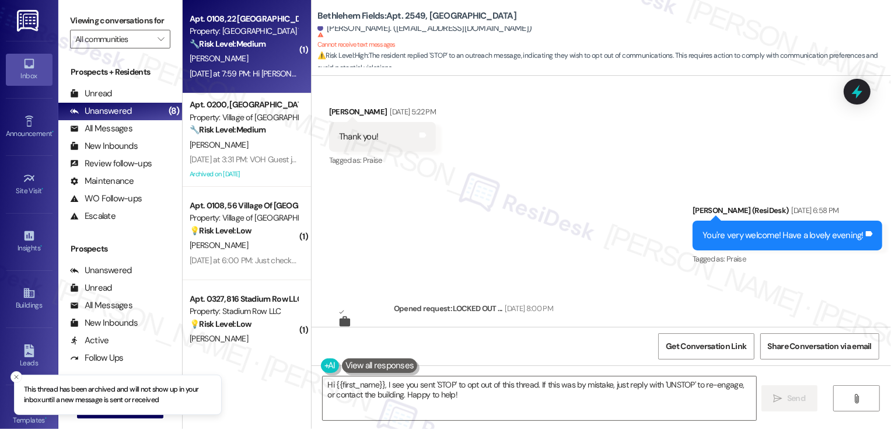  What do you see at coordinates (16, 377) in the screenshot?
I see `button: Close toast` at bounding box center [16, 377].